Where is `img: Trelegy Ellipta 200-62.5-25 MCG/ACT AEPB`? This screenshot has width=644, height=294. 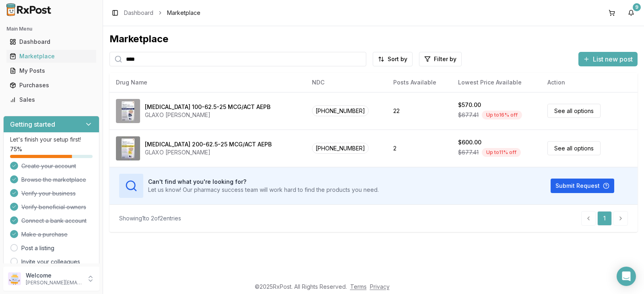 img: Trelegy Ellipta 200-62.5-25 MCG/ACT AEPB is located at coordinates (128, 148).